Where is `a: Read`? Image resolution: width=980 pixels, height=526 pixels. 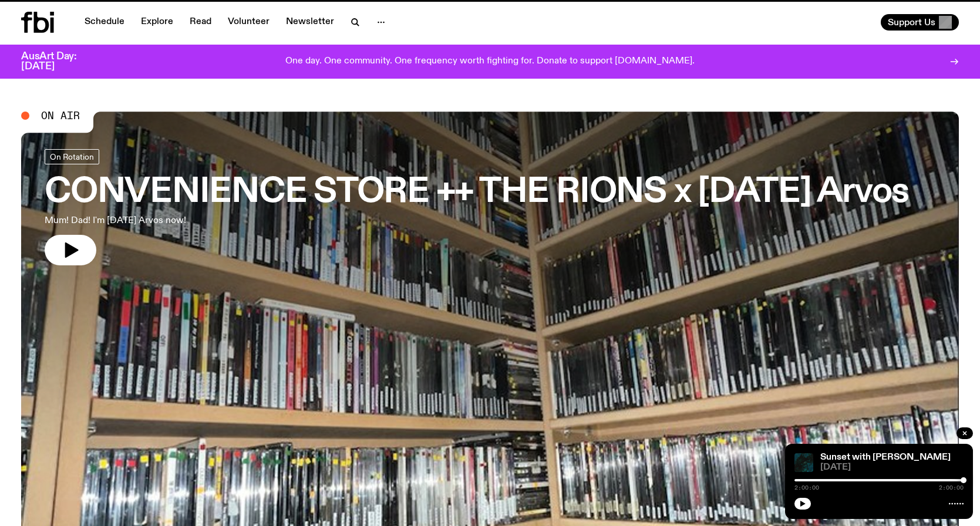
a: Read is located at coordinates (200, 22).